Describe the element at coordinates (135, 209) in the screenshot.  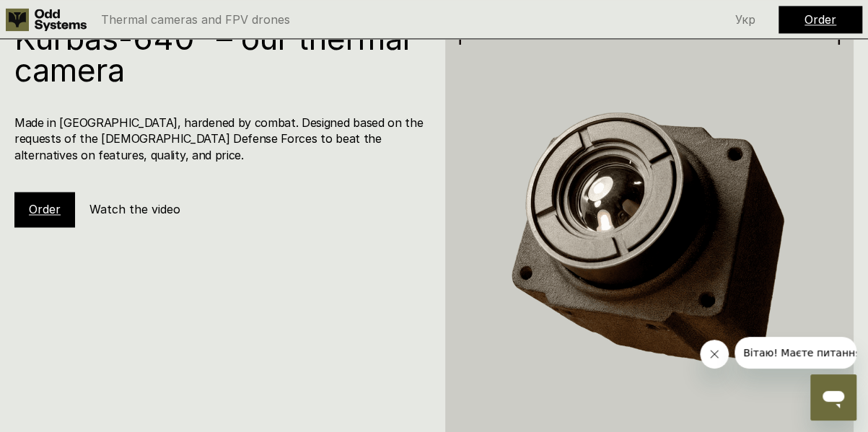
I see `h5: Watch the video` at that location.